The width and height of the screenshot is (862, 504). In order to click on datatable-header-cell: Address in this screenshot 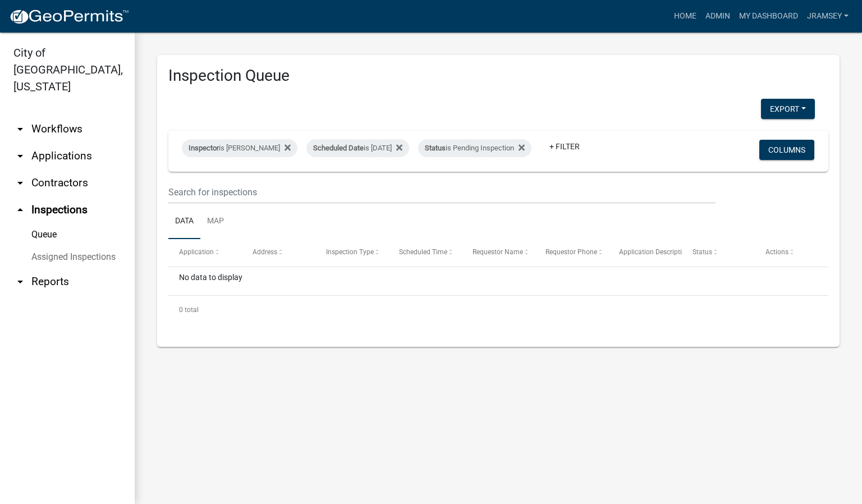, I will do `click(279, 253)`.